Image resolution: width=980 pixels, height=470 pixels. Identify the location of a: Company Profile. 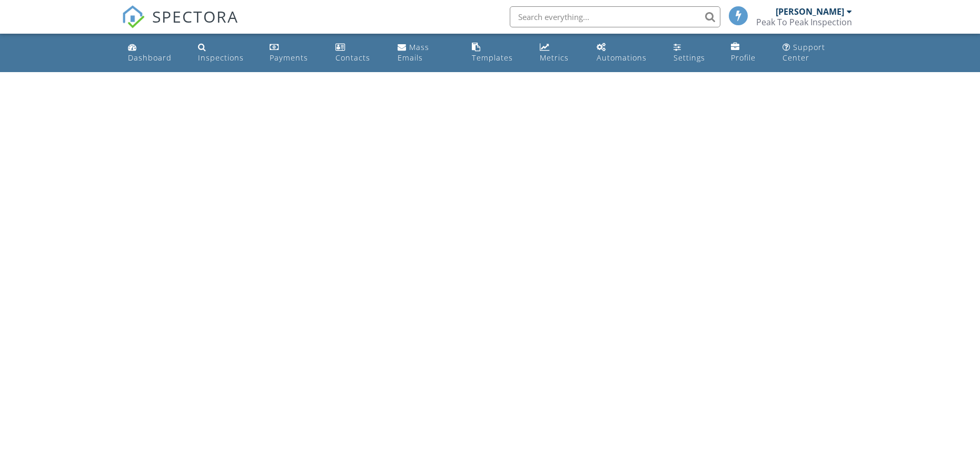
(748, 53).